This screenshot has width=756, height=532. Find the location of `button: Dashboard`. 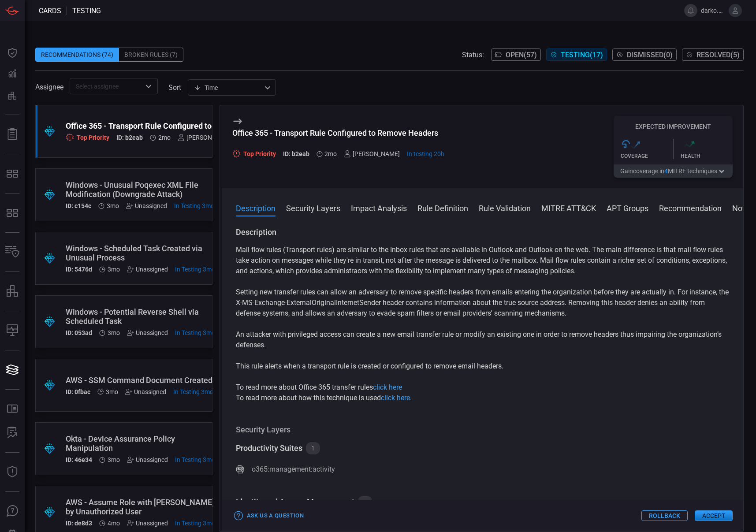

button: Dashboard is located at coordinates (13, 53).